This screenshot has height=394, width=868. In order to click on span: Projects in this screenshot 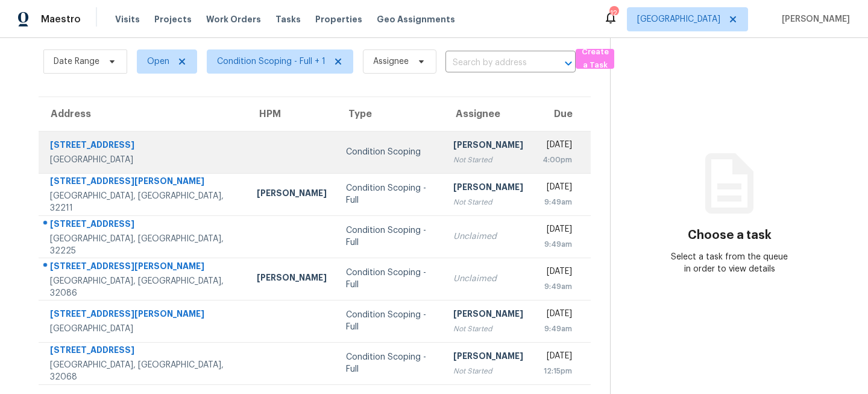, I will do `click(173, 19)`.